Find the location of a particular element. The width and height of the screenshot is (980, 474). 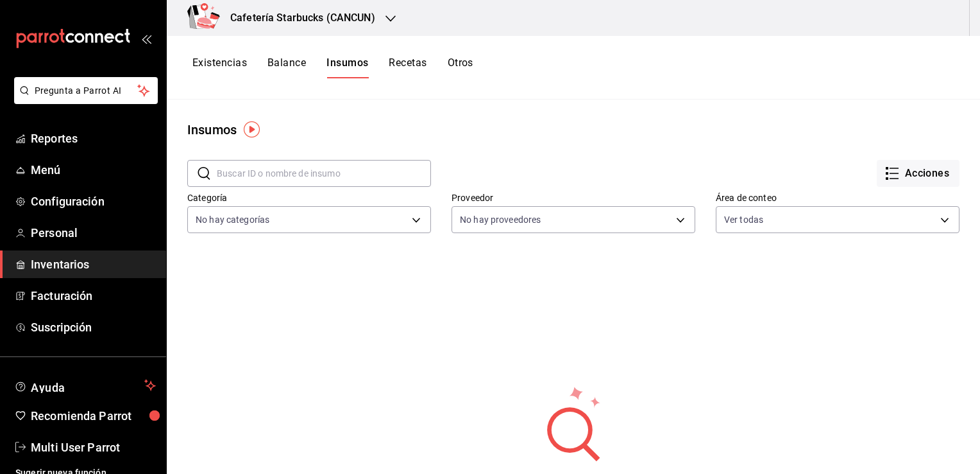

input: Buscar ID o nombre de insumo is located at coordinates (324, 174).